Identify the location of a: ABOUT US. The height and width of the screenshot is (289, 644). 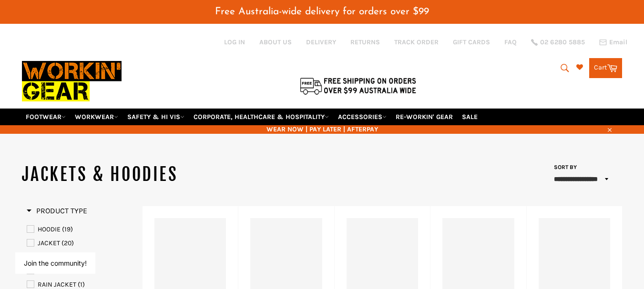
(276, 42).